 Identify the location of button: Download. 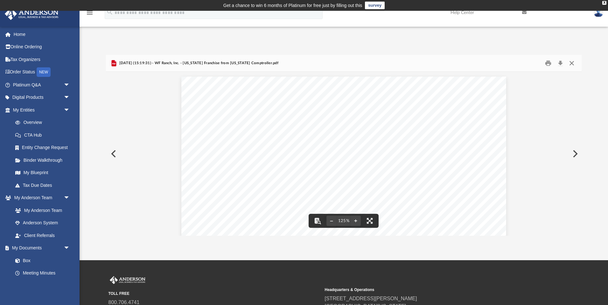
(560, 63).